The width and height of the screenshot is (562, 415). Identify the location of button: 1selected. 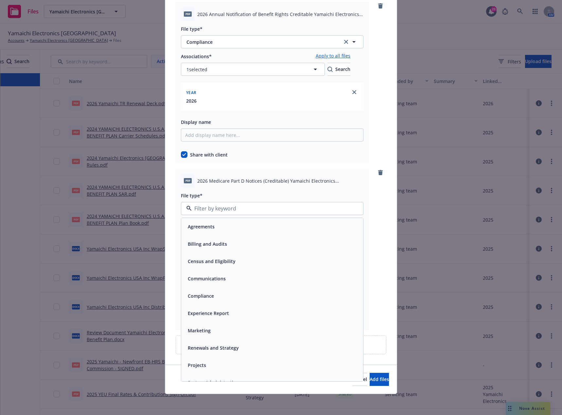
(253, 69).